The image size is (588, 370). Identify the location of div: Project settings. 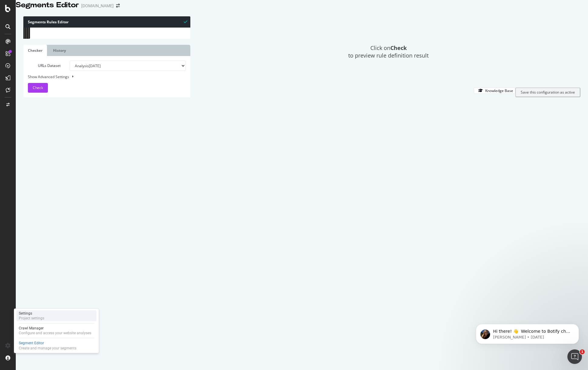
(32, 318).